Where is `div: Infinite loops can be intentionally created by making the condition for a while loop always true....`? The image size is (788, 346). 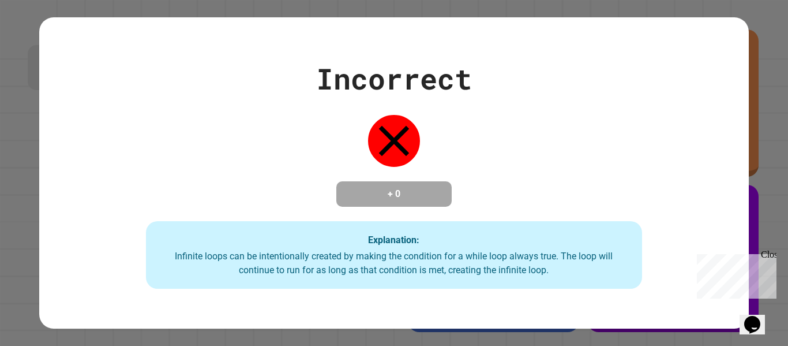 div: Infinite loops can be intentionally created by making the condition for a while loop always true.... is located at coordinates (394, 263).